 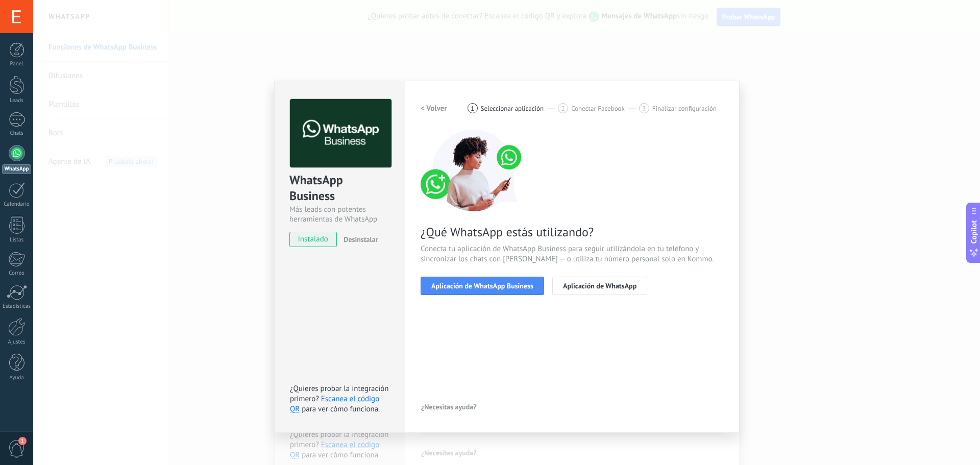 What do you see at coordinates (17, 204) in the screenshot?
I see `div: Calendario` at bounding box center [17, 204].